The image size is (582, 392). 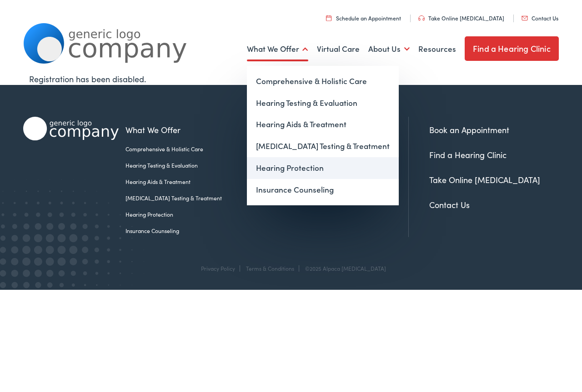 I want to click on a: Virtual Care, so click(x=338, y=49).